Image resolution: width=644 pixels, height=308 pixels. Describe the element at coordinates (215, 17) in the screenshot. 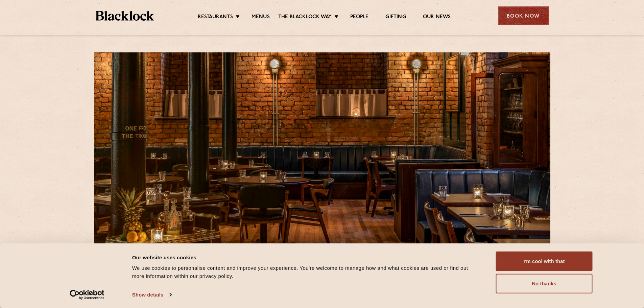

I see `a: Restaurants` at that location.